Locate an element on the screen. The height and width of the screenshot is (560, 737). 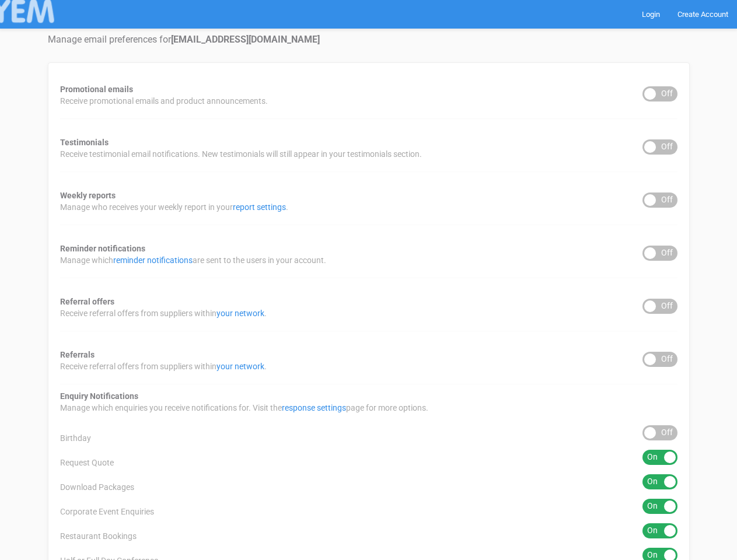
strong: Testimonials is located at coordinates (84, 142).